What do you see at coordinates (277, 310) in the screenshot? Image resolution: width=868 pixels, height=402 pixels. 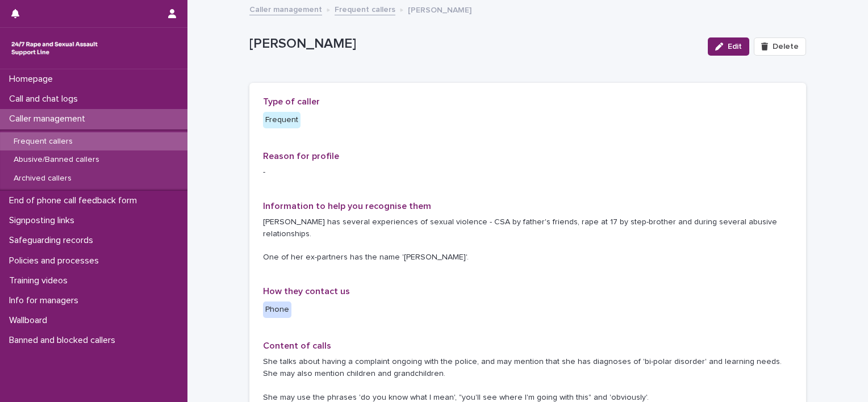 I see `div: Phone` at bounding box center [277, 310].